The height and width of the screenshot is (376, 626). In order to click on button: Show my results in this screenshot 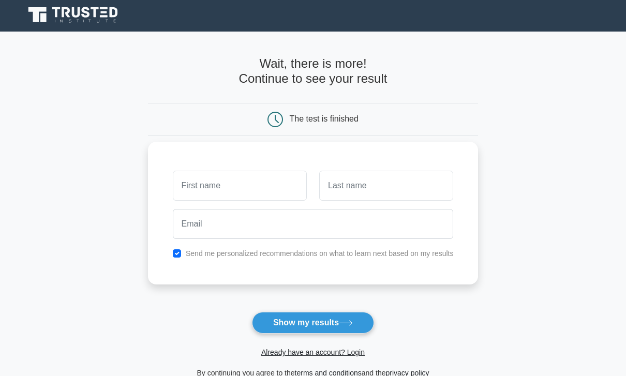, I will do `click(313, 323)`.